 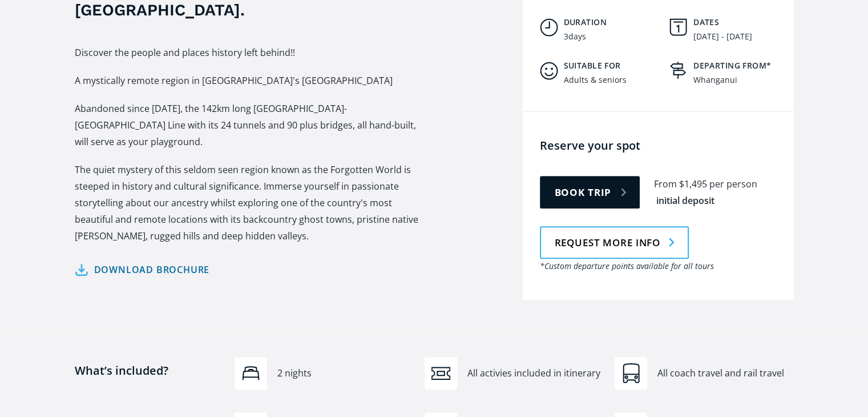 What do you see at coordinates (567, 36) in the screenshot?
I see `div: 3` at bounding box center [567, 36].